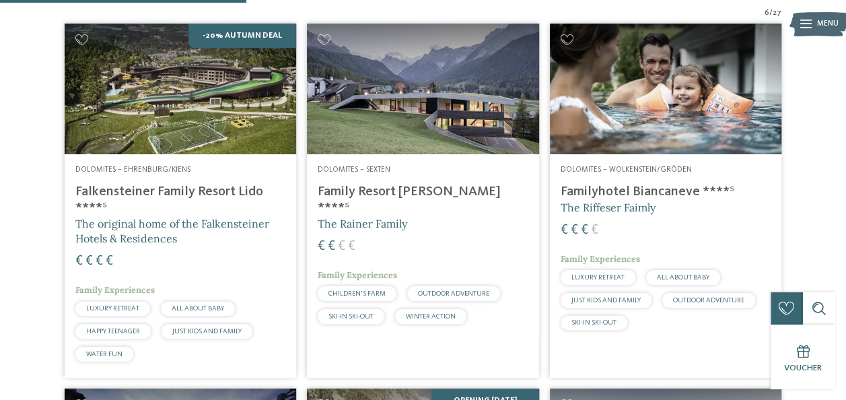 This screenshot has height=400, width=846. Describe the element at coordinates (803, 367) in the screenshot. I see `span: Voucher` at that location.